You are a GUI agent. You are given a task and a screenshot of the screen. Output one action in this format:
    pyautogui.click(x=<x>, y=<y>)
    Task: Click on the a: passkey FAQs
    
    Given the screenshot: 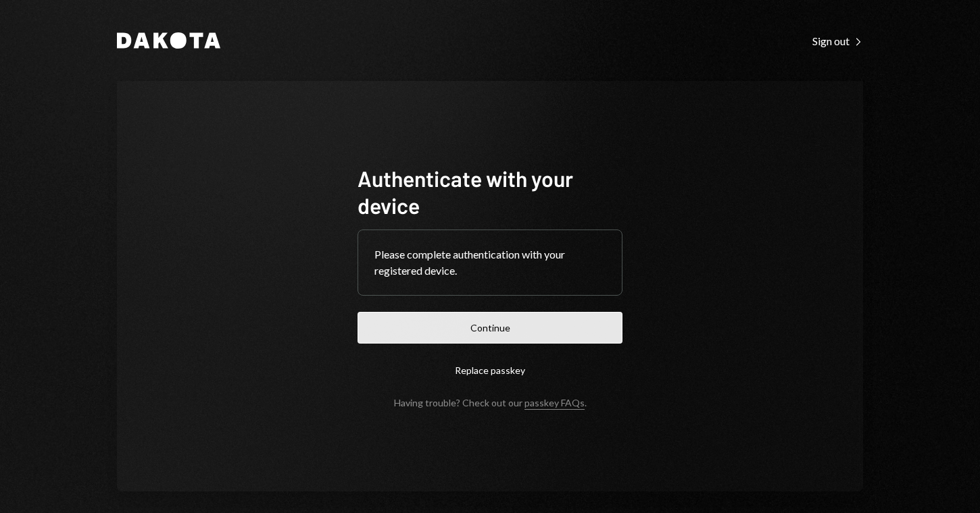 What is the action you would take?
    pyautogui.click(x=554, y=403)
    